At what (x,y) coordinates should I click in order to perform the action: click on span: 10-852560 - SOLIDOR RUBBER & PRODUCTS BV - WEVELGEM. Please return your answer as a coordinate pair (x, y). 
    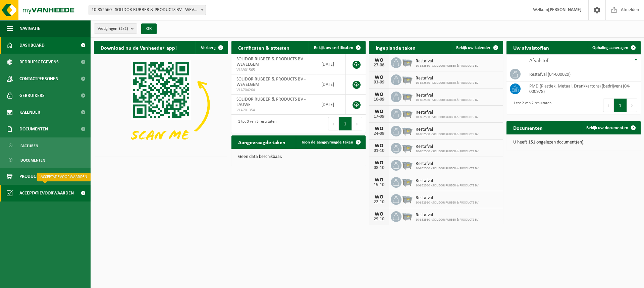
    Looking at the image, I should click on (147, 10).